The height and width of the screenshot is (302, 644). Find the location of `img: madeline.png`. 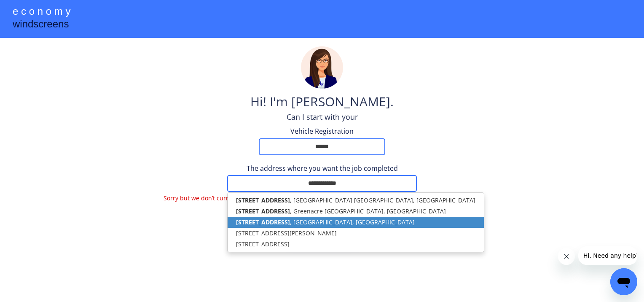

img: madeline.png is located at coordinates (322, 67).